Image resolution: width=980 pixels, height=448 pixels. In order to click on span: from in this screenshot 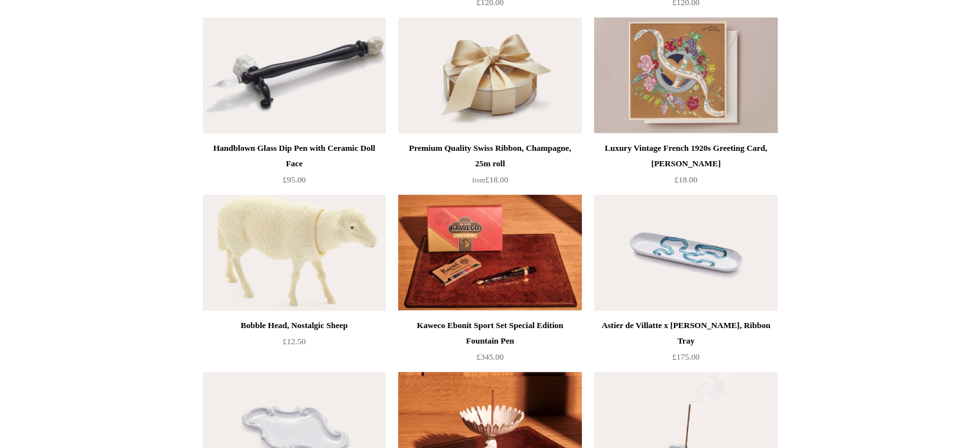, I will do `click(479, 180)`.